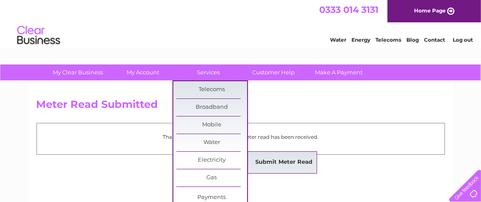 The image size is (481, 202). I want to click on span: 0333 014 3131, so click(349, 9).